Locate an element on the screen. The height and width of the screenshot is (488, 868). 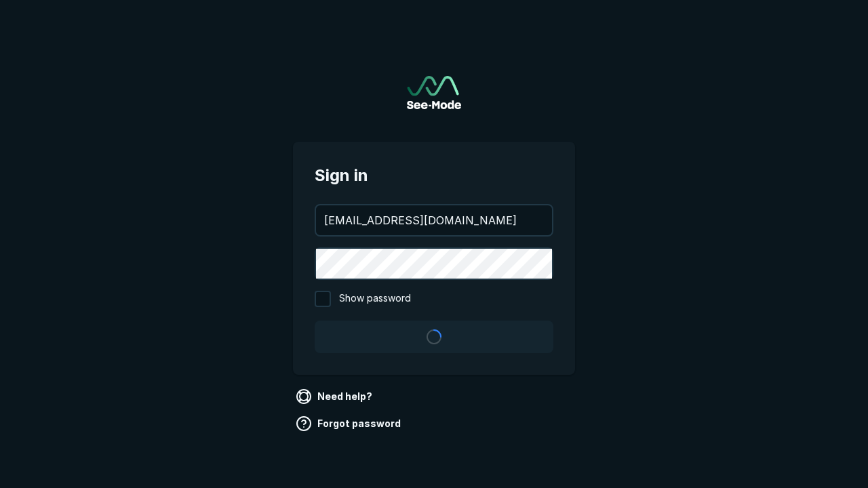
span: Show password is located at coordinates (374, 299).